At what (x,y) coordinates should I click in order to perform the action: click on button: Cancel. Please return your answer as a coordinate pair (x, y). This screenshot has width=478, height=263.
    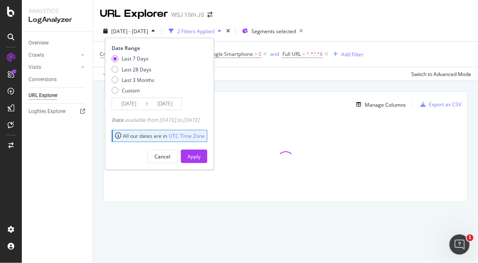
    Looking at the image, I should click on (162, 156).